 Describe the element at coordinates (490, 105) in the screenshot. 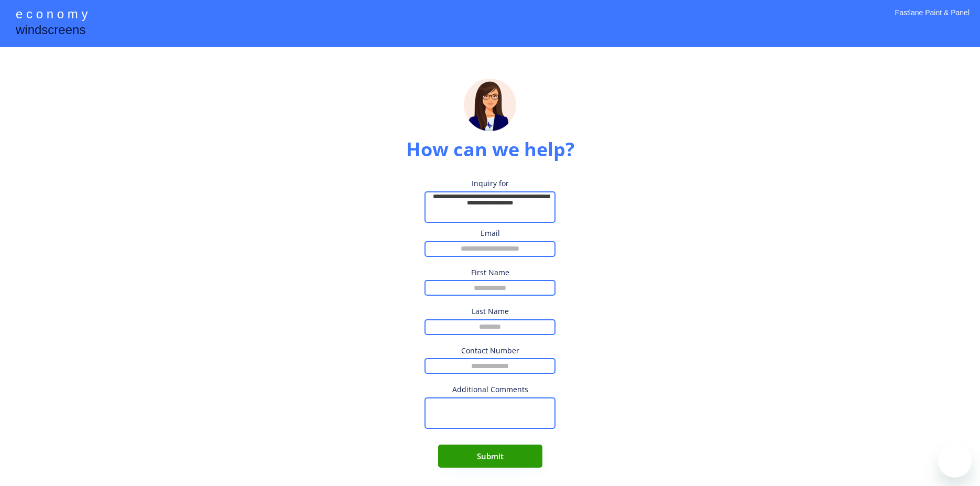

I see `img: madeline.png` at that location.